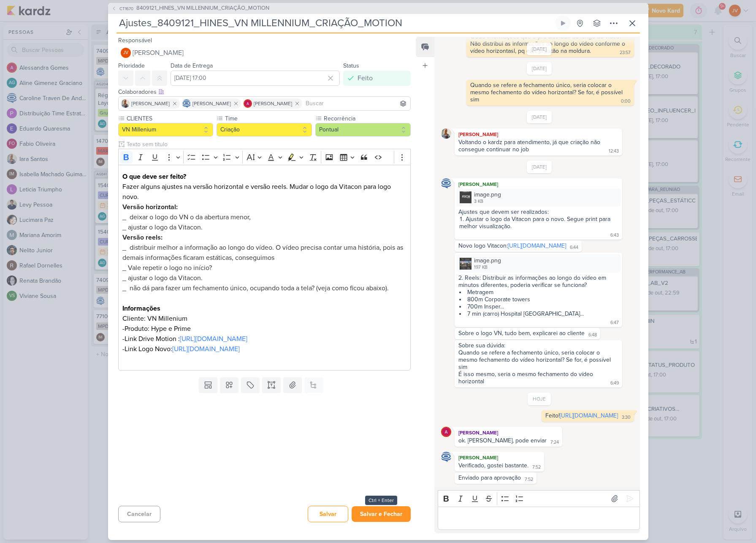  I want to click on span: _ Vale repetir o logo no início?, so click(167, 268).